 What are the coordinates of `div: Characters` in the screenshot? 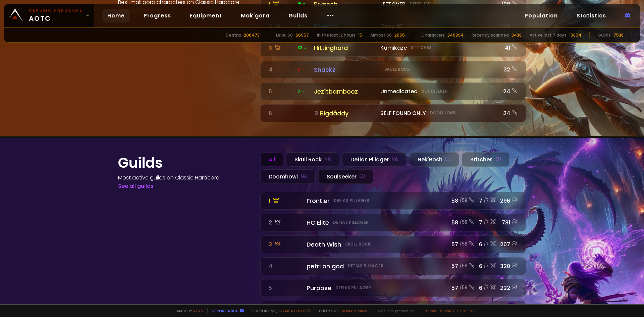 It's located at (433, 35).